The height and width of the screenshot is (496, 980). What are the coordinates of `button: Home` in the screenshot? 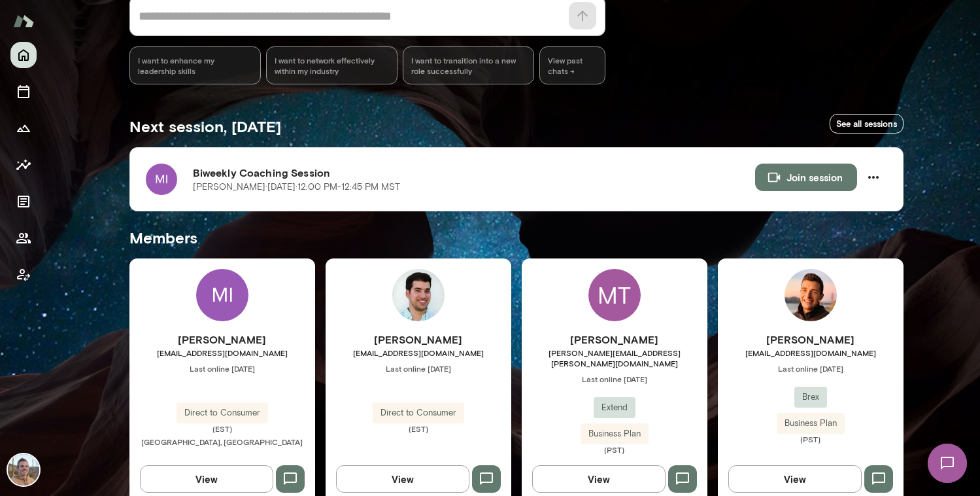 It's located at (23, 55).